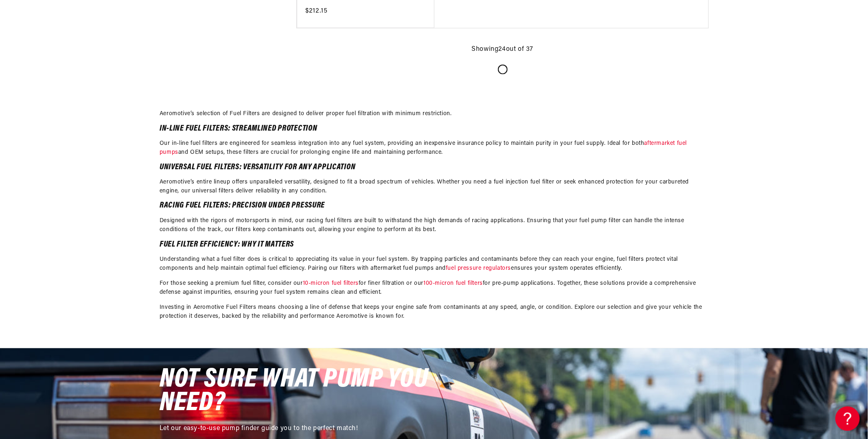 The height and width of the screenshot is (439, 868). Describe the element at coordinates (434, 245) in the screenshot. I see `h2: Fuel Filter Efficiency: Why It Matters` at that location.